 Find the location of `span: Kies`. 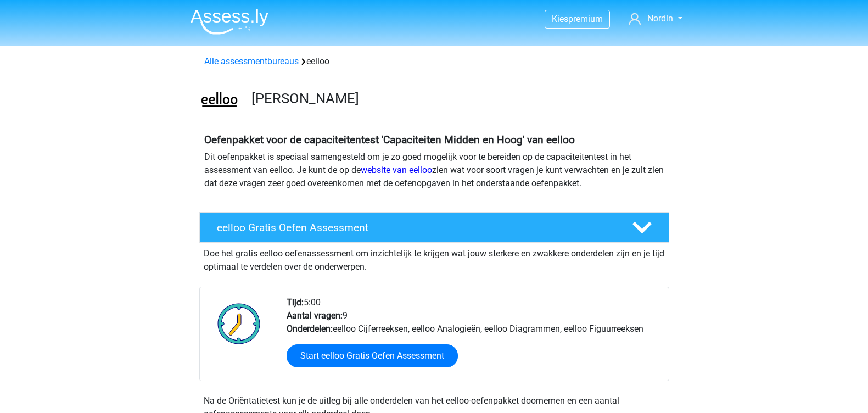

span: Kies is located at coordinates (560, 18).